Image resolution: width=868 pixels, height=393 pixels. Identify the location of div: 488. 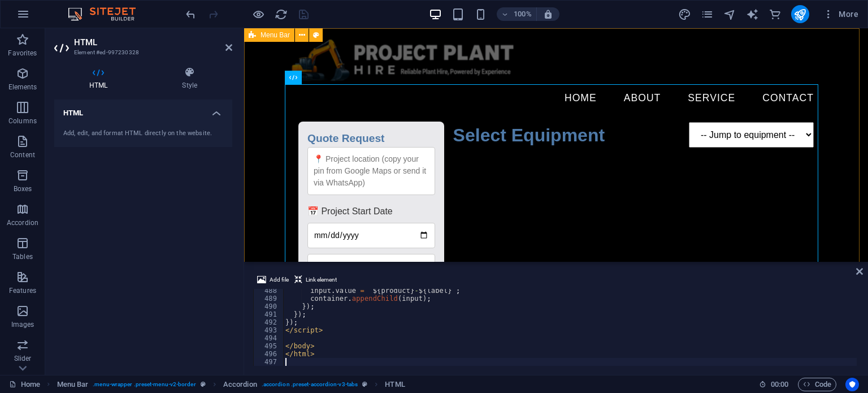
(269, 291).